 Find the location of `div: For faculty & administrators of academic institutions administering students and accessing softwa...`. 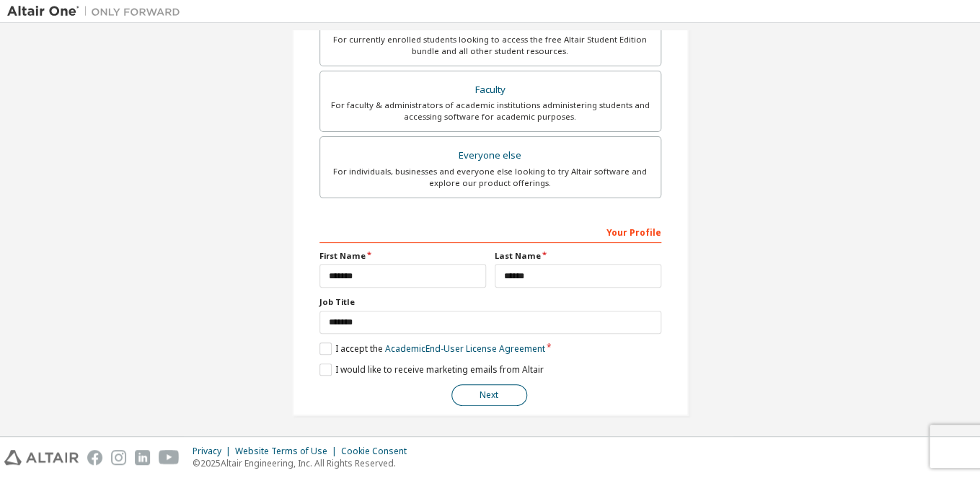

div: For faculty & administrators of academic institutions administering students and accessing softwa... is located at coordinates (490, 111).